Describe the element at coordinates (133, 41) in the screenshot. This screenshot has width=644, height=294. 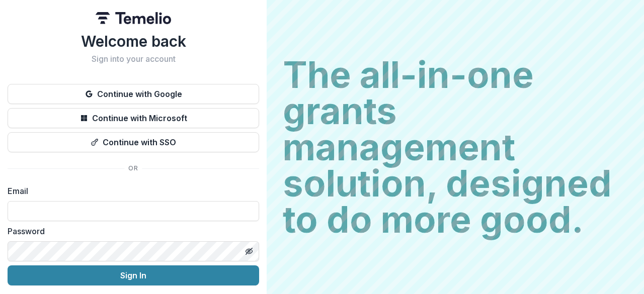
I see `h1: Welcome back` at that location.